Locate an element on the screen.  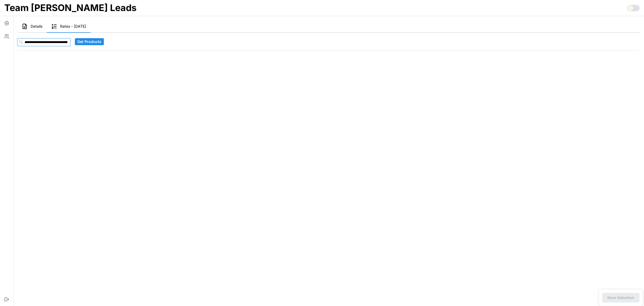
button: Get Products is located at coordinates (90, 41).